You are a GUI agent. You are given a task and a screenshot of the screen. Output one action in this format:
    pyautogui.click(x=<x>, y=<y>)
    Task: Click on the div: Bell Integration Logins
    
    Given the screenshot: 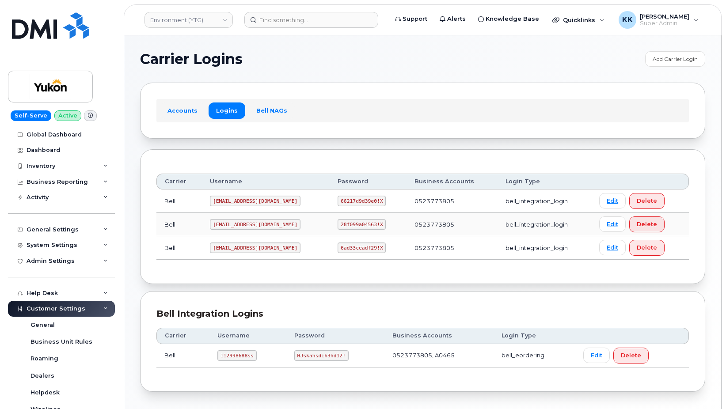 What is the action you would take?
    pyautogui.click(x=423, y=314)
    